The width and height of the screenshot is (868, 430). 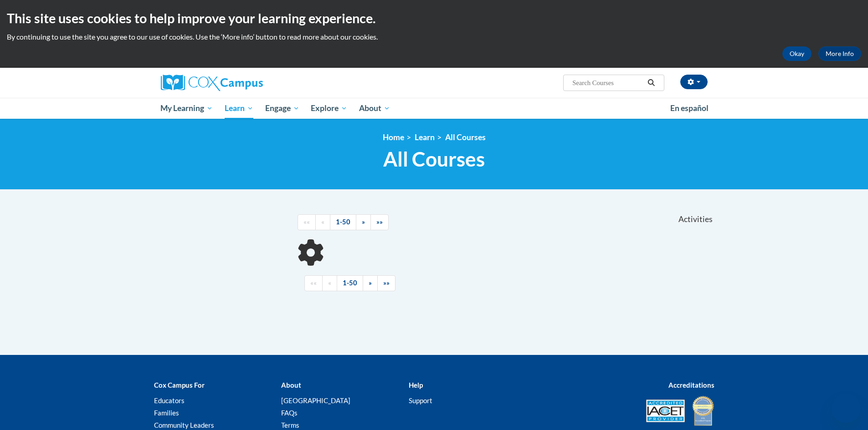 I want to click on a: More Info, so click(x=840, y=54).